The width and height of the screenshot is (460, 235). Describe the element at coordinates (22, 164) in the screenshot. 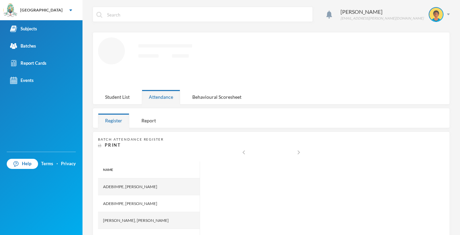

I see `a: Help` at that location.